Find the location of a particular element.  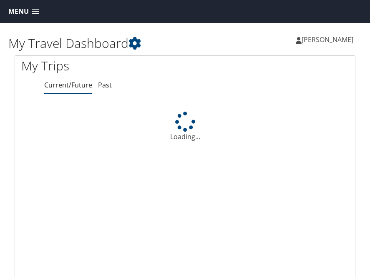

div: Loading... is located at coordinates (185, 127).